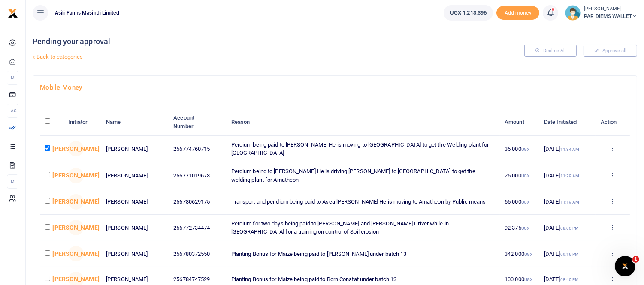  Describe the element at coordinates (12, 110) in the screenshot. I see `li: Ac` at that location.